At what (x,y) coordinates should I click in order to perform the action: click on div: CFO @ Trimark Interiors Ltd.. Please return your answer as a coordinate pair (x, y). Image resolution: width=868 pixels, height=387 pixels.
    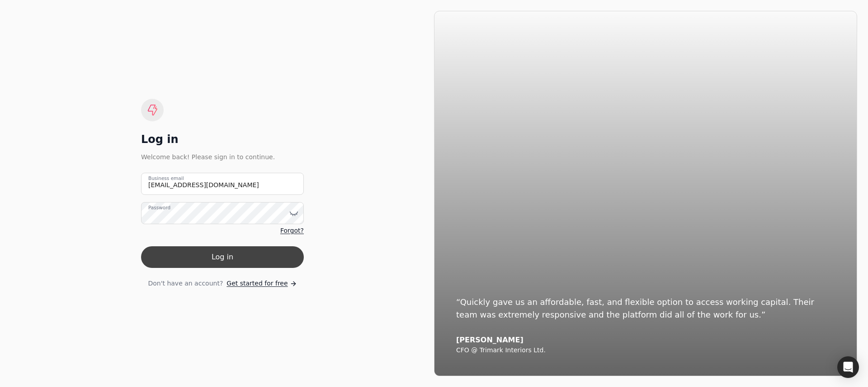
    Looking at the image, I should click on (645, 351).